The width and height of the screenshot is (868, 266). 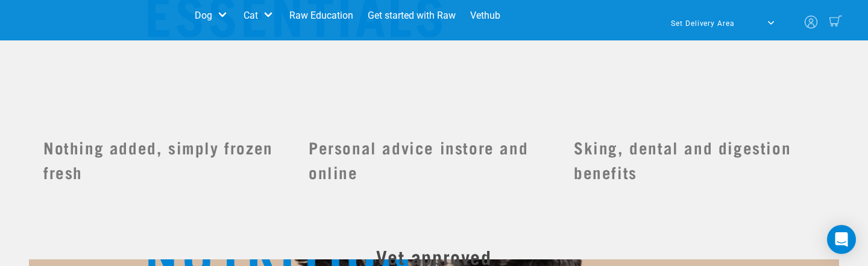 I want to click on h3: Nothing added, simply frozen fresh, so click(x=169, y=159).